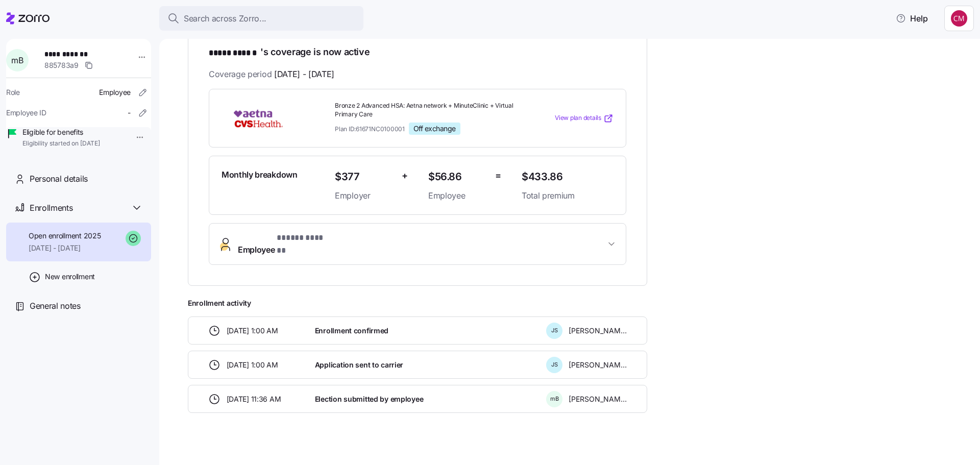 This screenshot has height=465, width=980. What do you see at coordinates (59, 179) in the screenshot?
I see `span: Personal details` at bounding box center [59, 179].